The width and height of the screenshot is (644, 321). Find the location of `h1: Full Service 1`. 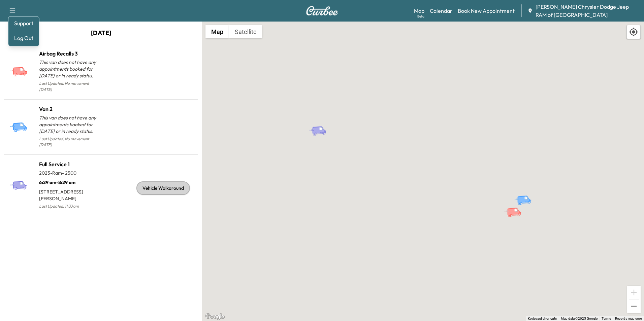

h1: Full Service 1 is located at coordinates (70, 164).